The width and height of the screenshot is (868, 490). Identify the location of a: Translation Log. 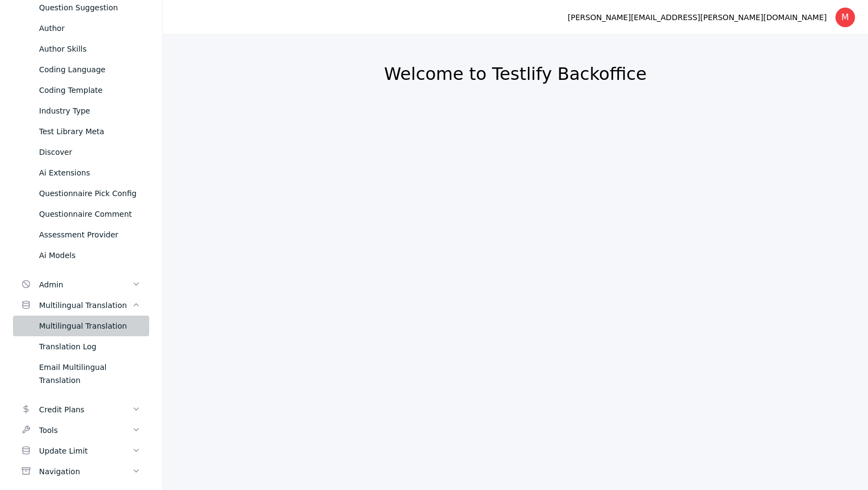
(81, 346).